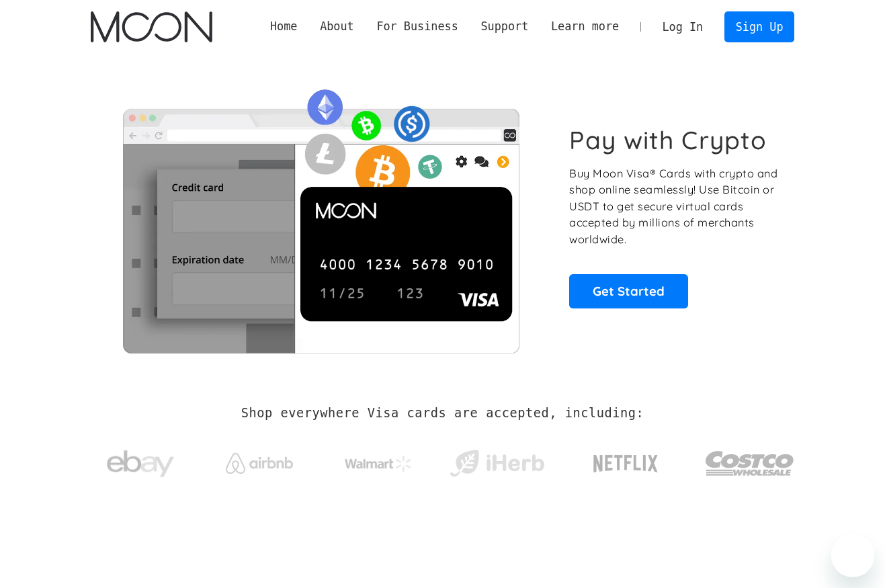 Image resolution: width=885 pixels, height=588 pixels. Describe the element at coordinates (320, 216) in the screenshot. I see `img: Moon Cards let you spend your crypto anywhere Visa is accepted.` at that location.